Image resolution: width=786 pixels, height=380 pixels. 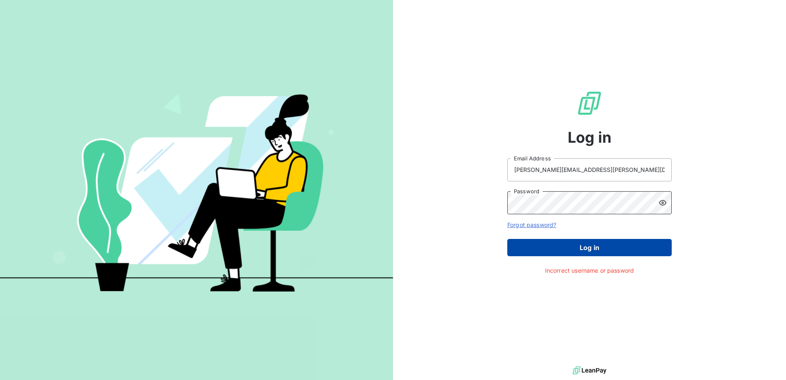 What do you see at coordinates (590, 137) in the screenshot?
I see `span: Log in` at bounding box center [590, 137].